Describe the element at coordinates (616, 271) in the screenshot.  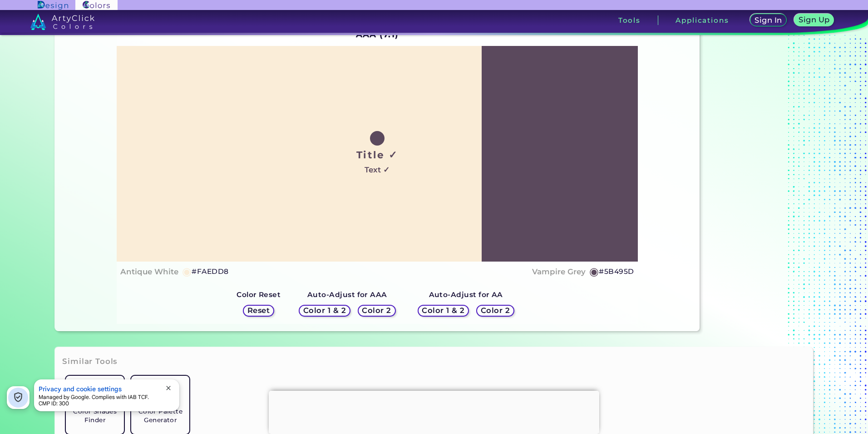
I see `h5: #5B495D` at that location.